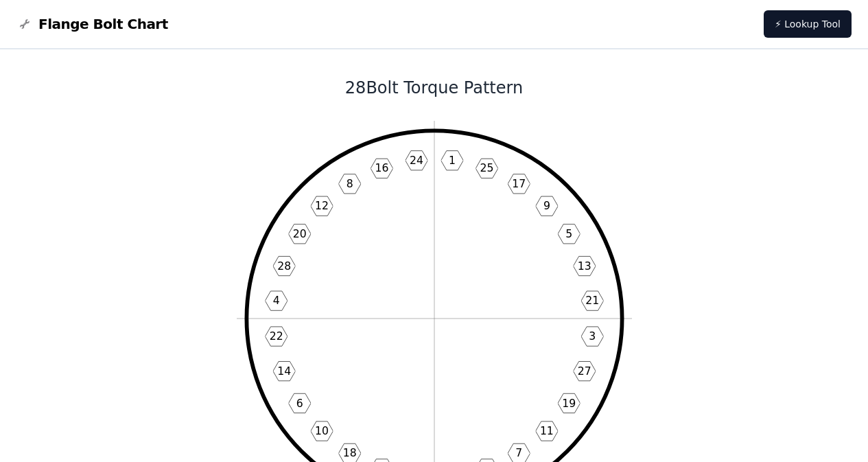 The width and height of the screenshot is (868, 462). What do you see at coordinates (568, 233) in the screenshot?
I see `text: 5` at bounding box center [568, 233].